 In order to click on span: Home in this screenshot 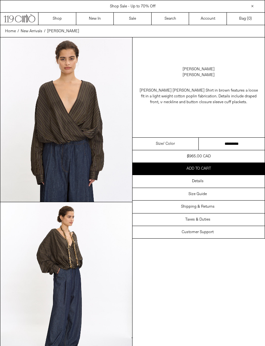, I will do `click(10, 31)`.